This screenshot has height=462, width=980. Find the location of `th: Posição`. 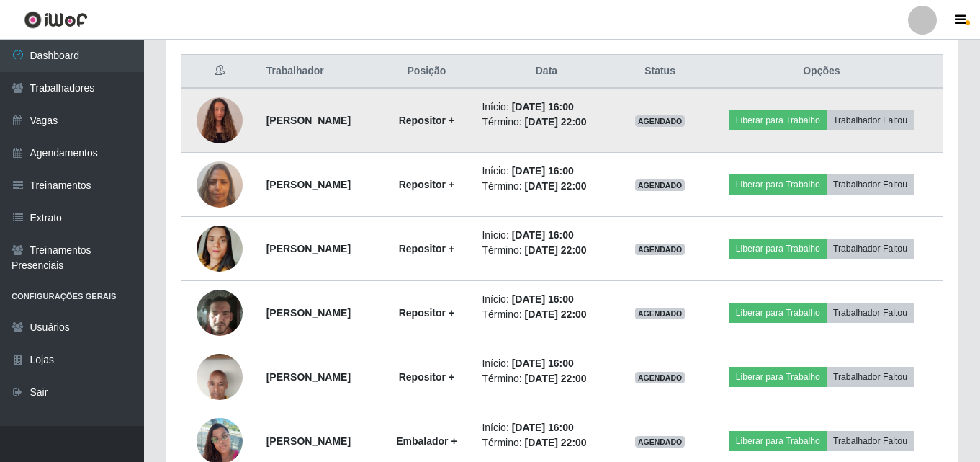

th: Posição is located at coordinates (427, 72).